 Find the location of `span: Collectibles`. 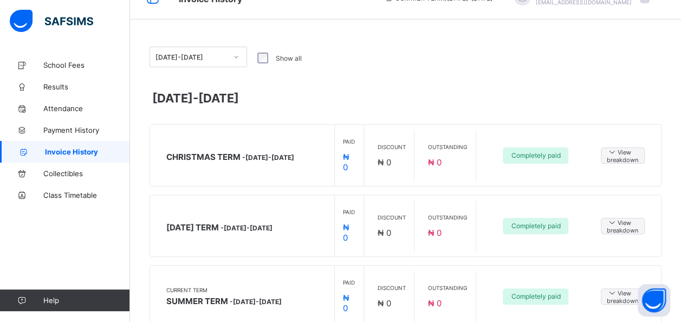

span: Collectibles is located at coordinates (87, 173).